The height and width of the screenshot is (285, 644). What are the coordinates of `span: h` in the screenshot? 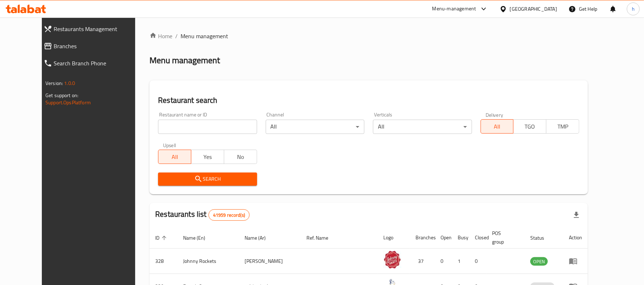 It's located at (634, 9).